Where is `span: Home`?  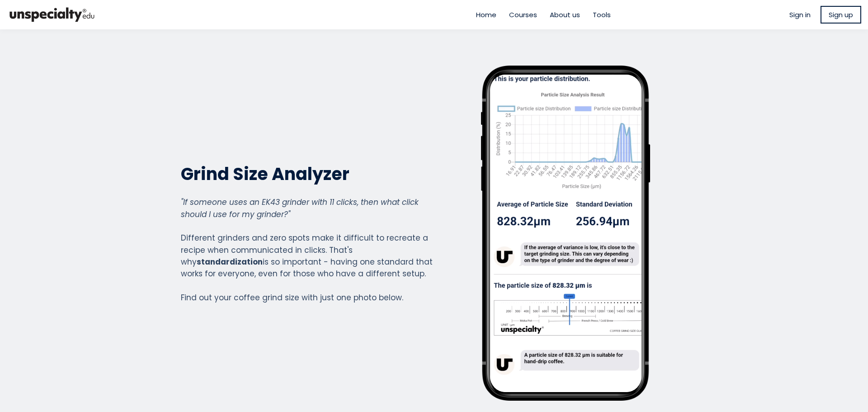 span: Home is located at coordinates (486, 14).